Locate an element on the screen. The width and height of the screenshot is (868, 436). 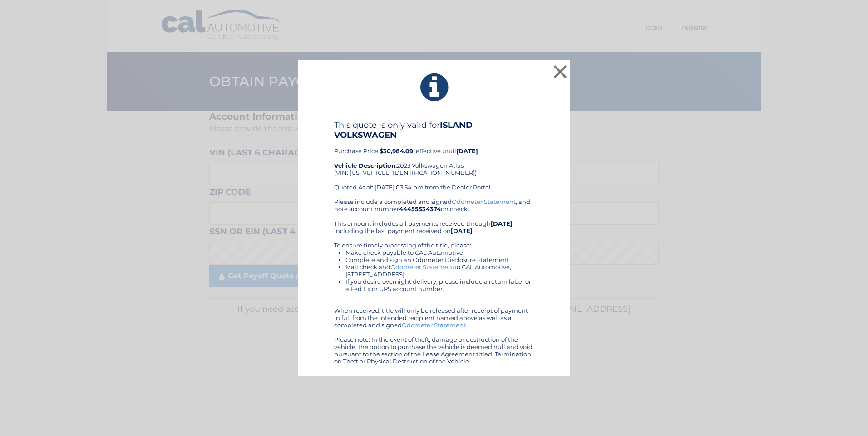
h4: This quote is only valid for is located at coordinates (434, 130).